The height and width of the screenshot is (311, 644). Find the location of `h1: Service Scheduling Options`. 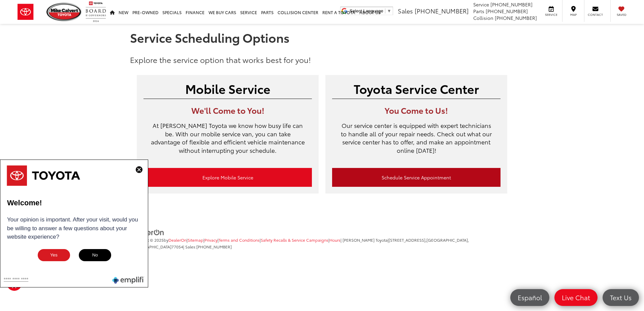

h1: Service Scheduling Options is located at coordinates (322, 37).